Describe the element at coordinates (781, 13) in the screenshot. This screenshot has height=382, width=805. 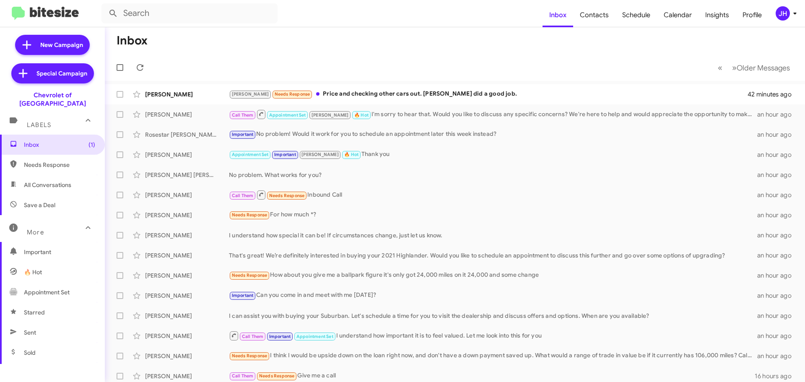
I see `button: JH` at that location.